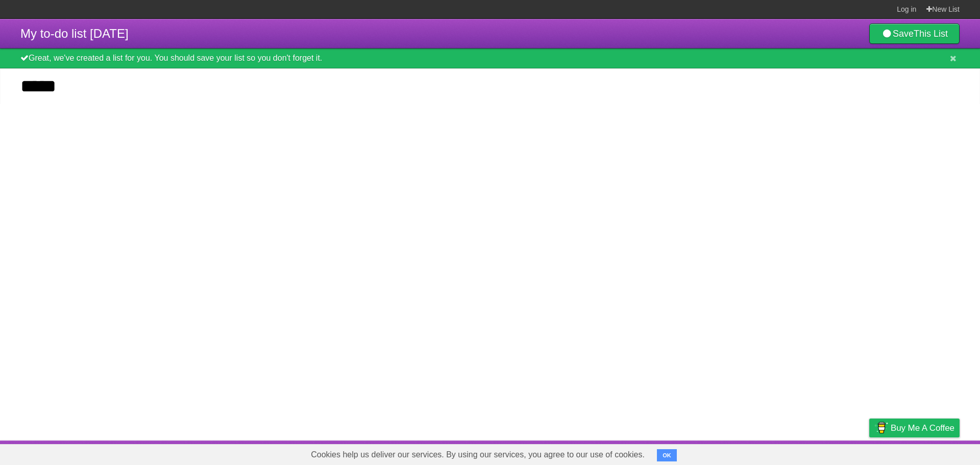  What do you see at coordinates (478, 455) in the screenshot?
I see `span: Cookies help us deliver our services. By using our services, you agree to our use of cookies.` at bounding box center [478, 455].